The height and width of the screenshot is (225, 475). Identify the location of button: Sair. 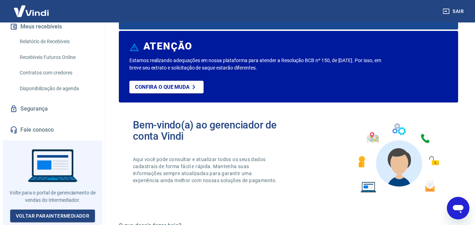
(454, 11).